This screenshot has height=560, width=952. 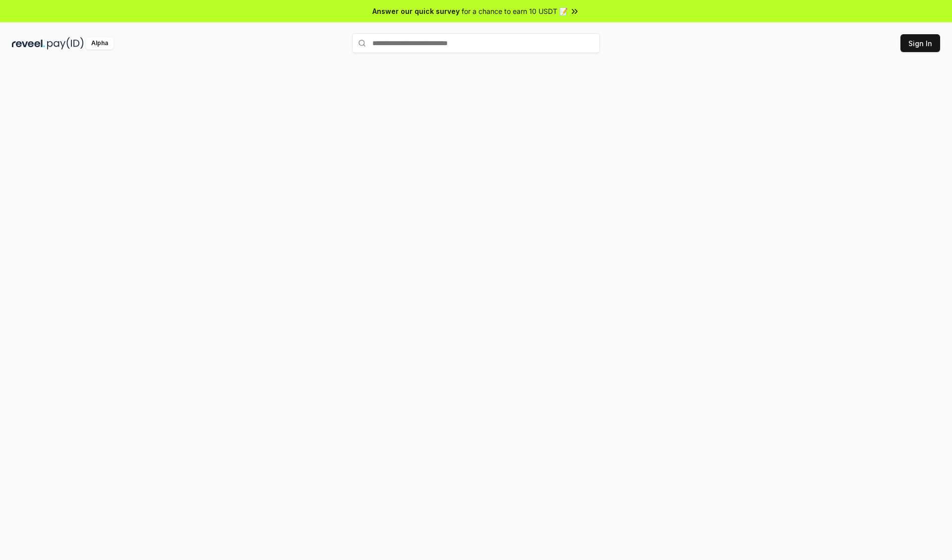 I want to click on span: Answer our quick survey, so click(x=416, y=11).